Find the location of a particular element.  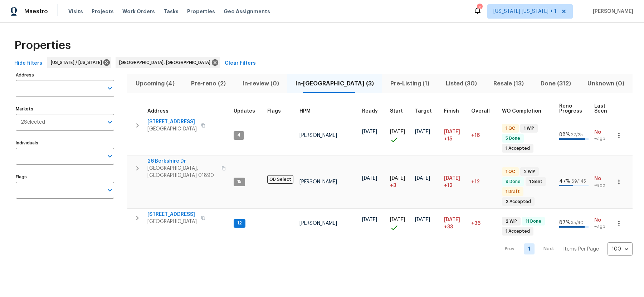

span: Last Seen is located at coordinates (601, 109).